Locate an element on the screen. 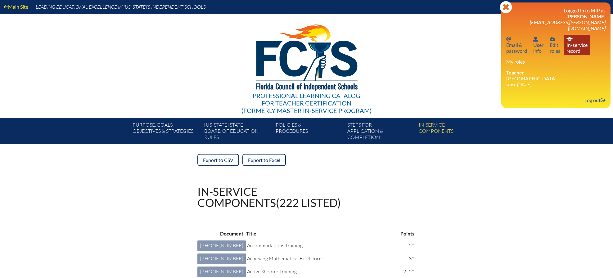  a: Steps forapplication & completion is located at coordinates (381, 132).